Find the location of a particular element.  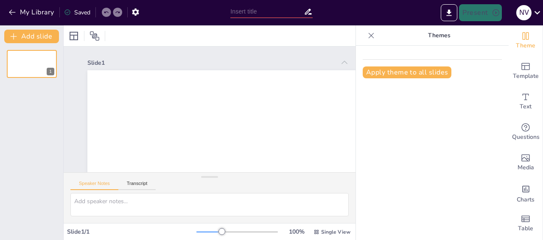

span: Single View is located at coordinates (335, 232).